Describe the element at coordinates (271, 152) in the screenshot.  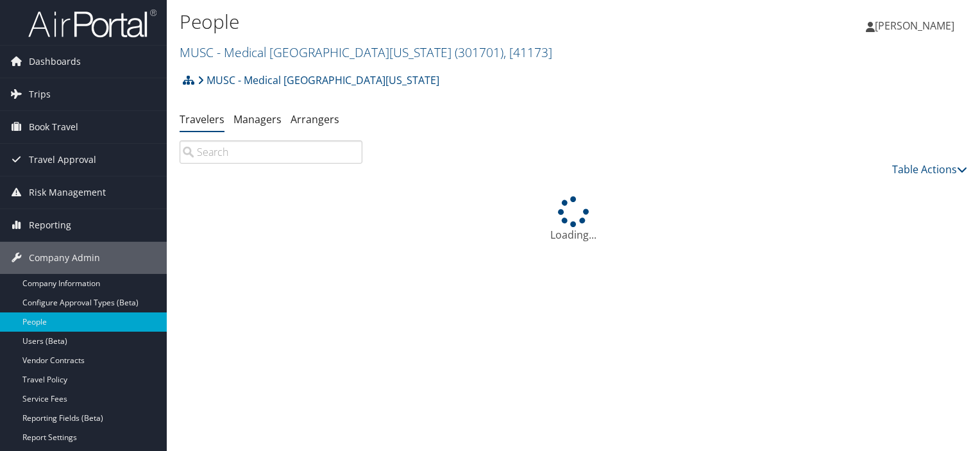
I see `input: Search` at that location.